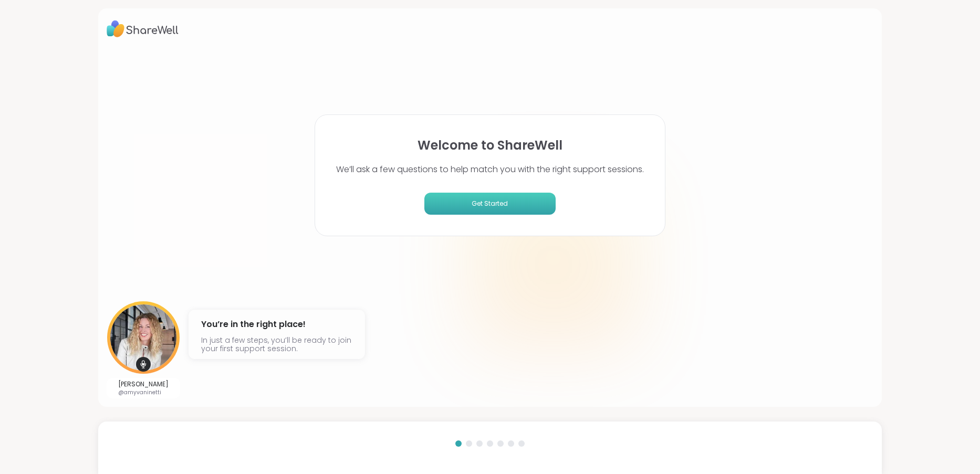  What do you see at coordinates (143, 364) in the screenshot?
I see `img: mic icon` at bounding box center [143, 364].